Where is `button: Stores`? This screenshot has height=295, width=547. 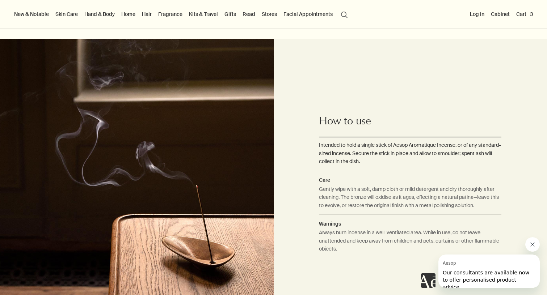 button: Stores is located at coordinates (269, 14).